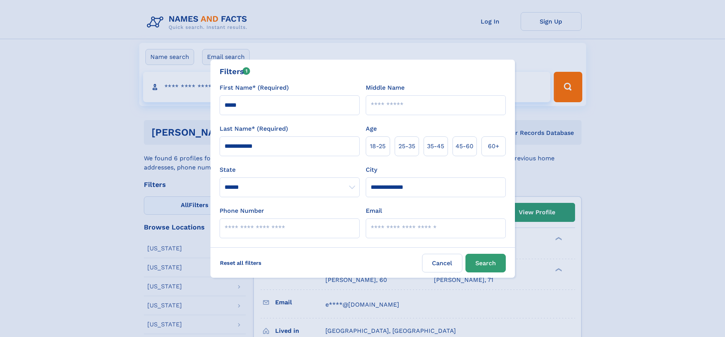  What do you see at coordinates (442, 263) in the screenshot?
I see `label: Cancel` at bounding box center [442, 263].